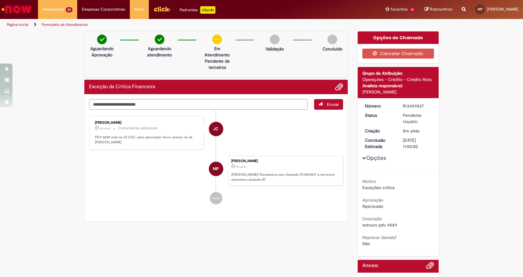 The width and height of the screenshot is (523, 277). I want to click on div: Analista responsável:, so click(398, 86).